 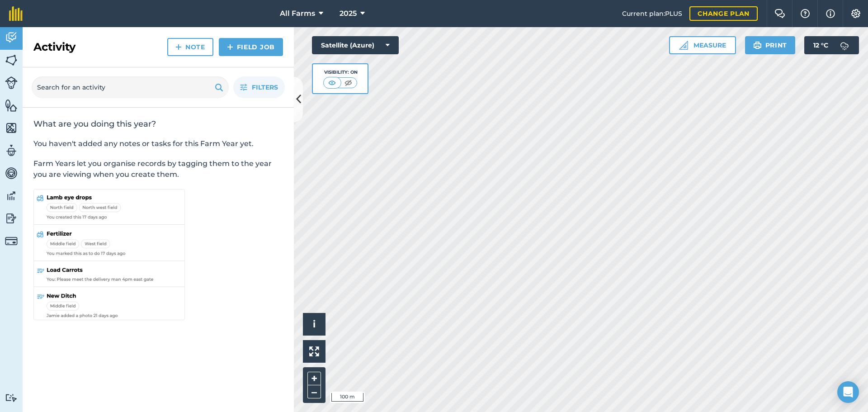 I want to click on button: i, so click(x=314, y=324).